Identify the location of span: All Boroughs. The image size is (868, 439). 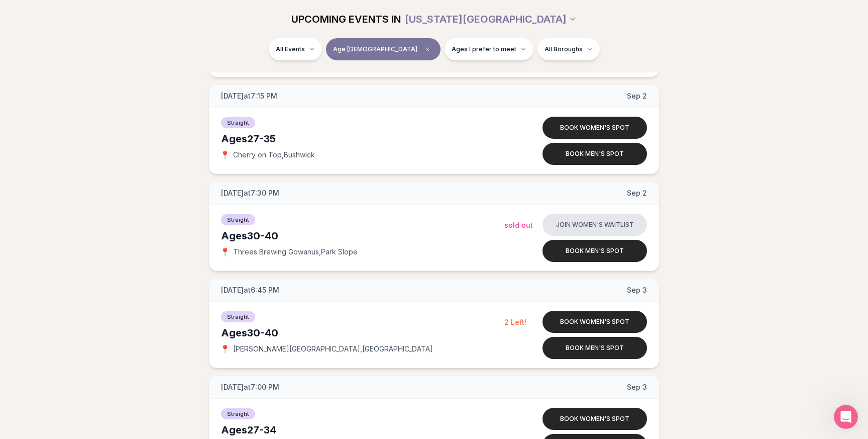
(564, 50).